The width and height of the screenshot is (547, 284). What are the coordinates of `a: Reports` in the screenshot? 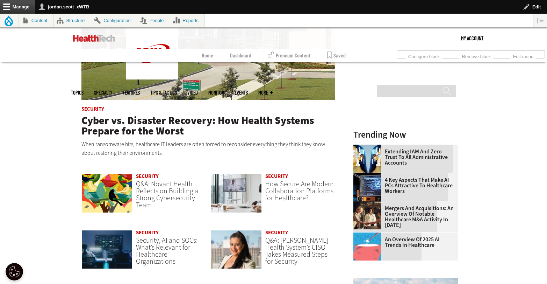 It's located at (187, 20).